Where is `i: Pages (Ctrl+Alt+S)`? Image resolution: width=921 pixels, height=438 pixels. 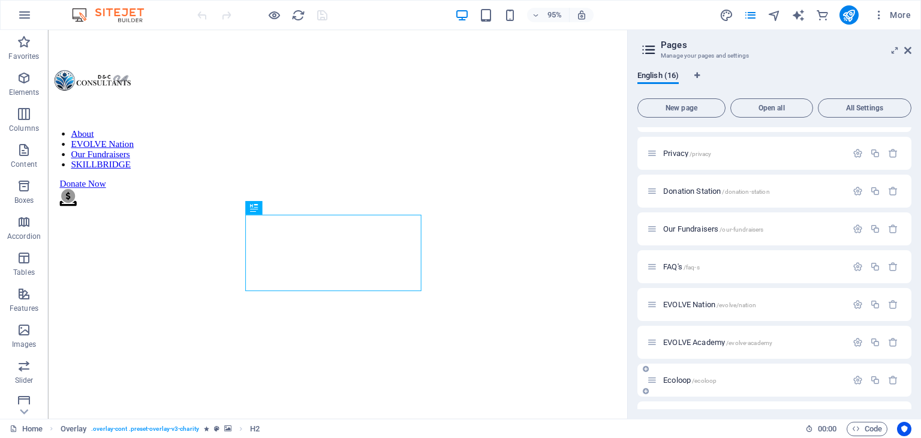
i: Pages (Ctrl+Alt+S) is located at coordinates (750, 15).